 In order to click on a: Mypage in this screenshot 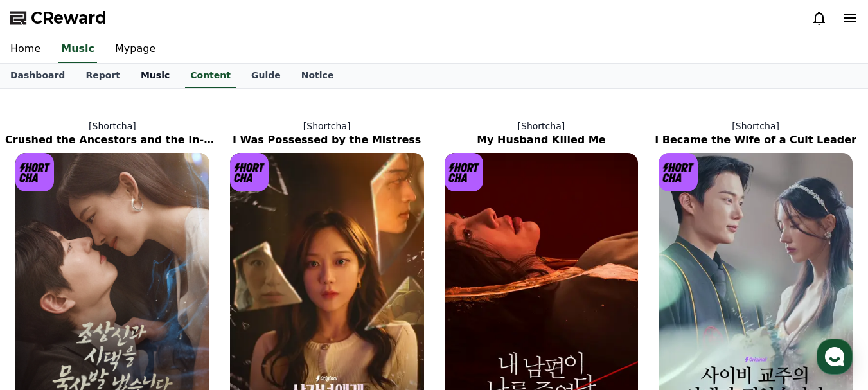, I will do `click(135, 49)`.